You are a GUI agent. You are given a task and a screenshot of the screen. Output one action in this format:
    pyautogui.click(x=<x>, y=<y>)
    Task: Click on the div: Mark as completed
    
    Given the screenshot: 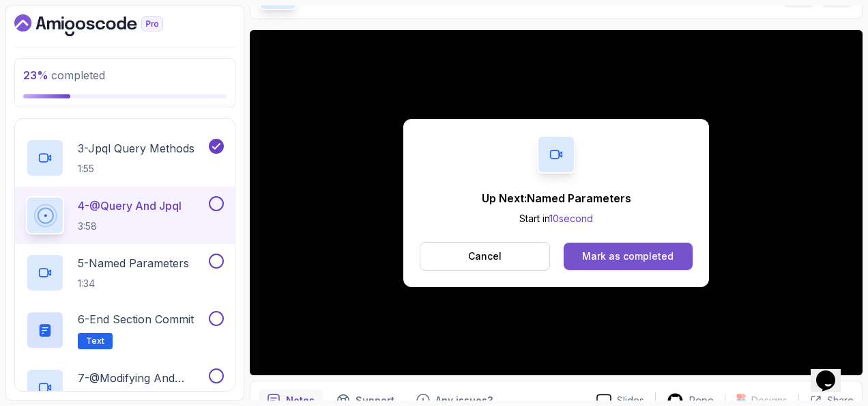 What is the action you would take?
    pyautogui.click(x=628, y=256)
    